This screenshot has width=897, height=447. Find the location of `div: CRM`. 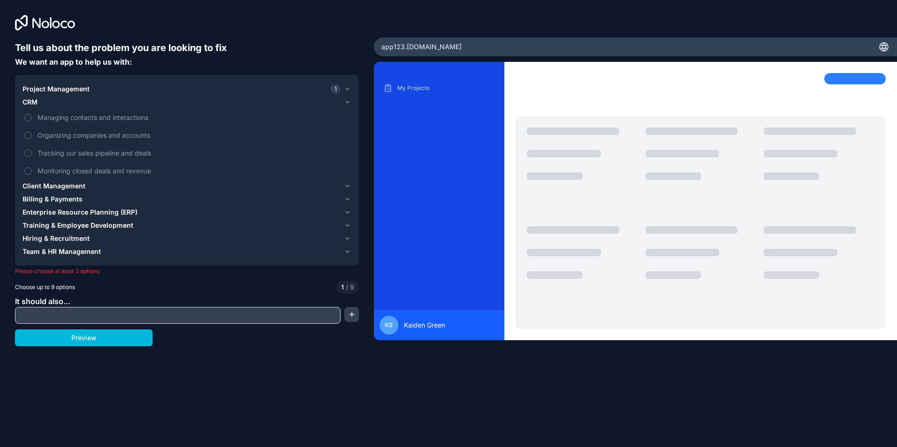

div: CRM is located at coordinates (187, 144).